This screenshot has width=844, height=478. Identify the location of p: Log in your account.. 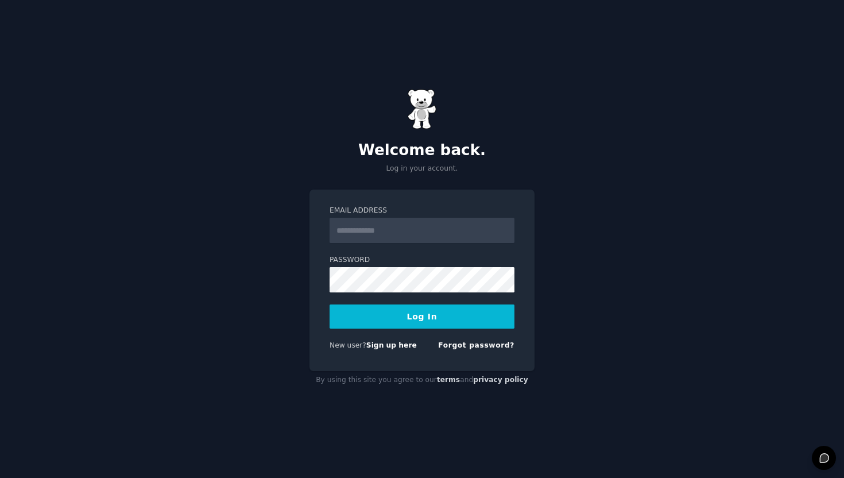
(422, 169).